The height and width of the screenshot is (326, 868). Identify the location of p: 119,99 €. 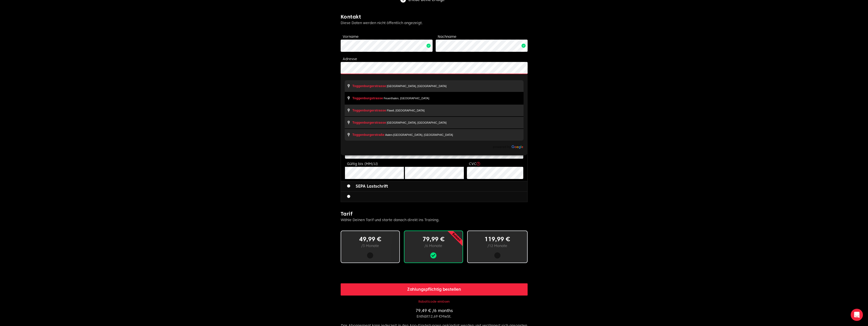
(498, 239).